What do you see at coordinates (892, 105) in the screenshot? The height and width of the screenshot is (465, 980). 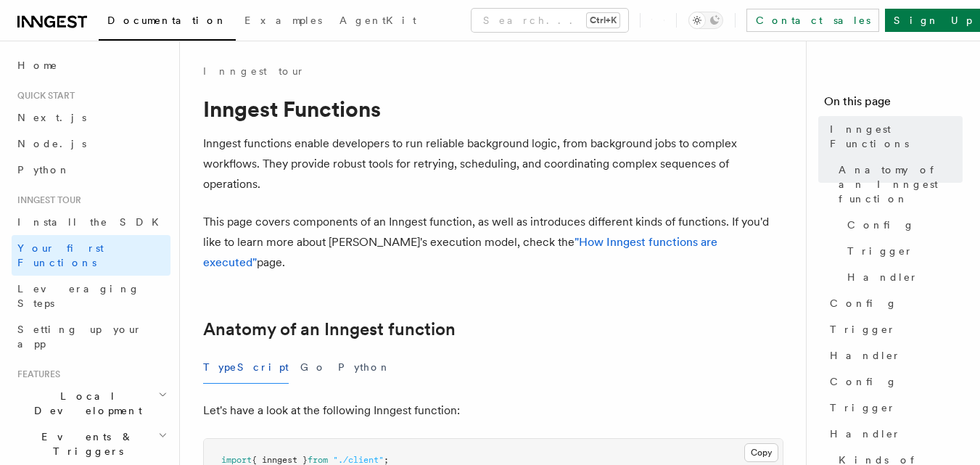 I see `h4: On this page` at bounding box center [892, 105].